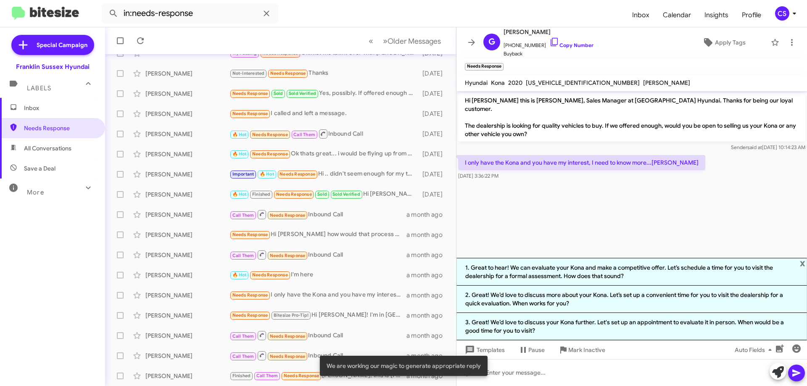  I want to click on span: Calendar, so click(677, 15).